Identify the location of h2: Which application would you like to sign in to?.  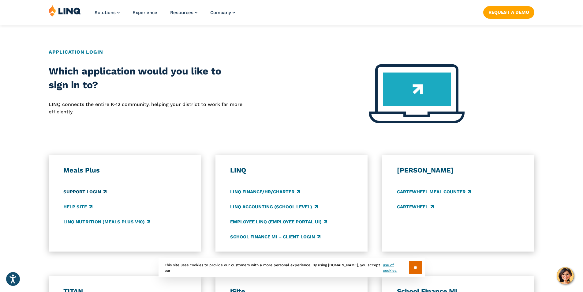
(146, 78).